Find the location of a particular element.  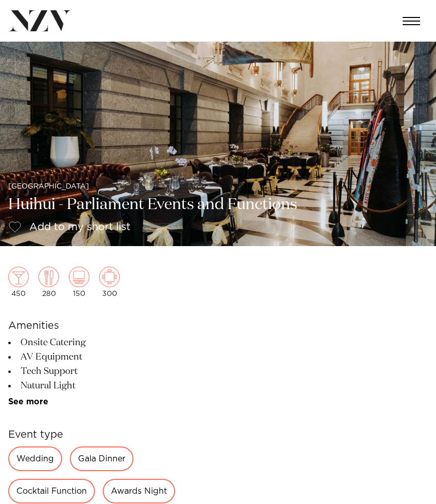

div: Awards Night is located at coordinates (139, 491).